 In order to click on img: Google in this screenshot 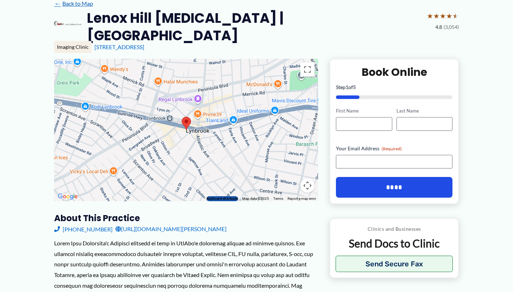, I will do `click(68, 197)`.